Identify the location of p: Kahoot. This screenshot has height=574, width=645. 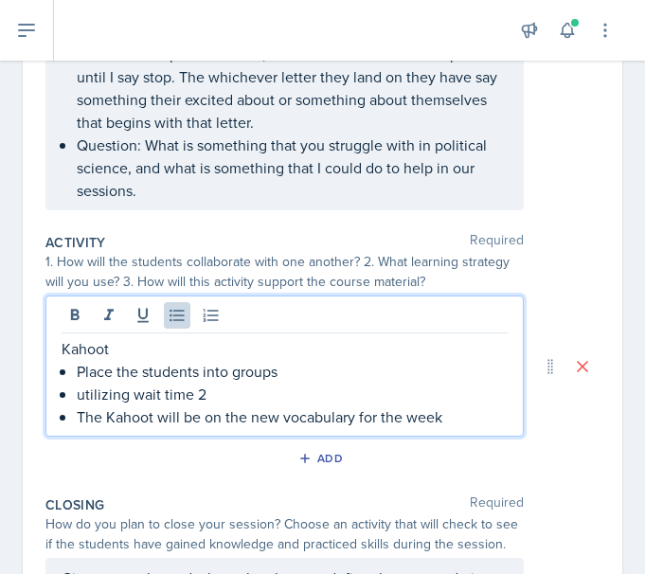
(284, 349).